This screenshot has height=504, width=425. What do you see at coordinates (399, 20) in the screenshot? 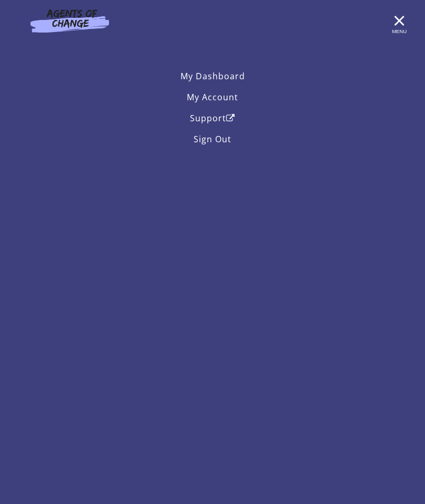
I see `span: Toggle menu` at bounding box center [399, 20].